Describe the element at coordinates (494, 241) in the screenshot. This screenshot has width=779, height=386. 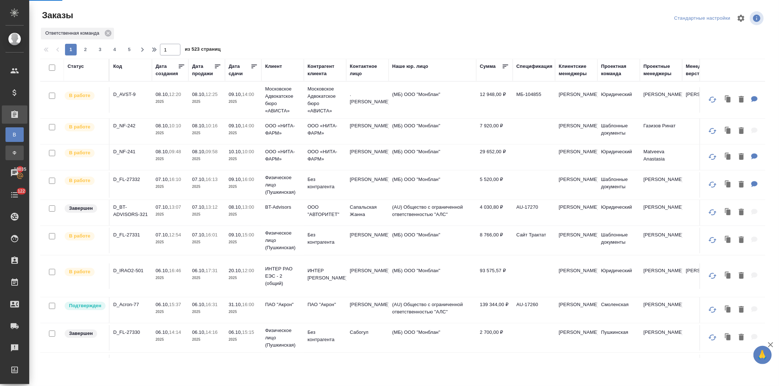
I see `td: 8 766,00 ₽` at that location.